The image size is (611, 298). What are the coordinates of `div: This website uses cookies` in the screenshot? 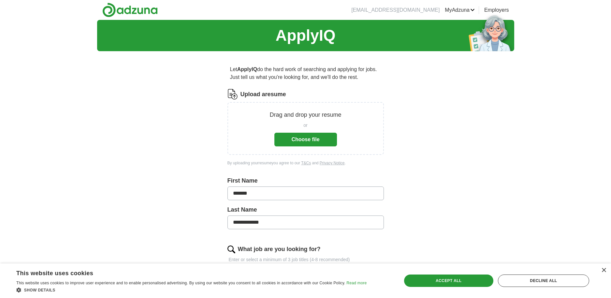 It's located at (183, 272).